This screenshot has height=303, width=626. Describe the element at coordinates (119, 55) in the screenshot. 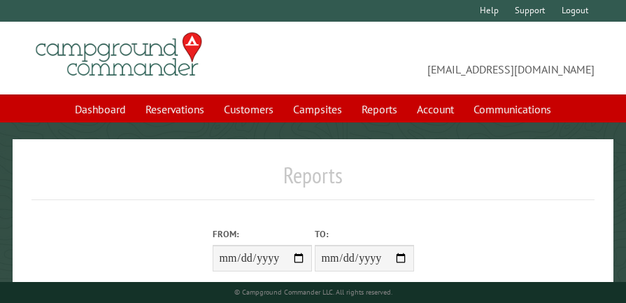

I see `img: Campground Commander` at that location.